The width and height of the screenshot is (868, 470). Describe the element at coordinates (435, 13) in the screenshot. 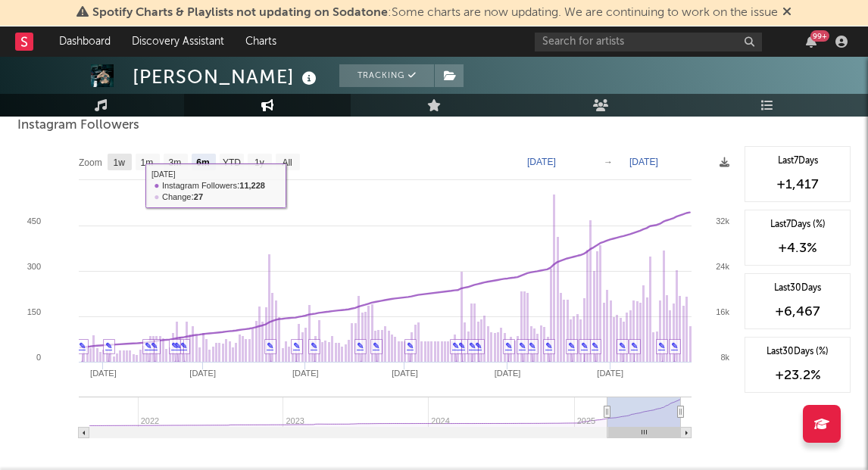

I see `span: : Some charts are now updating. We are continuing to work on the issue` at that location.